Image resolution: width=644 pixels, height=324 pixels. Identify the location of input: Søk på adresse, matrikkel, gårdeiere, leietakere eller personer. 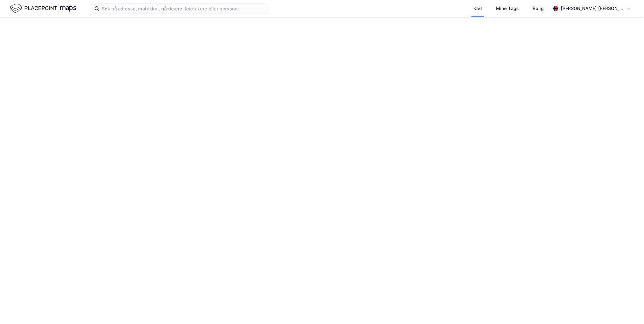
(183, 8).